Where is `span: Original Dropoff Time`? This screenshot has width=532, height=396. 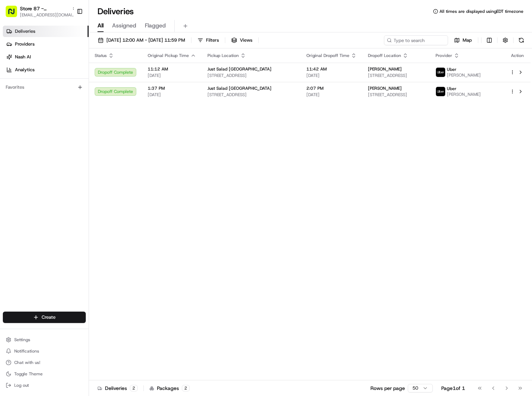
span: Original Dropoff Time is located at coordinates (328, 56).